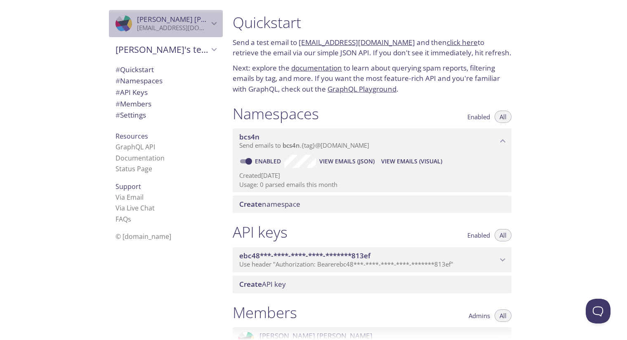  Describe the element at coordinates (166, 115) in the screenshot. I see `div: Team Settings` at that location.